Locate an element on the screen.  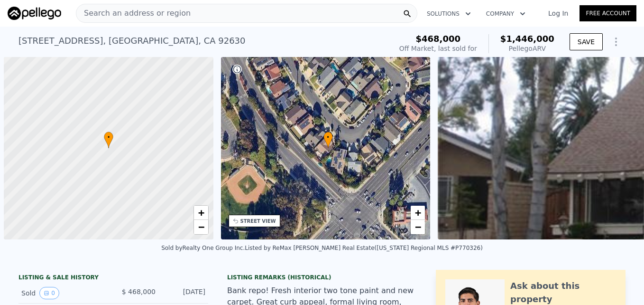
div: Off Market, last sold for is located at coordinates (439, 49).